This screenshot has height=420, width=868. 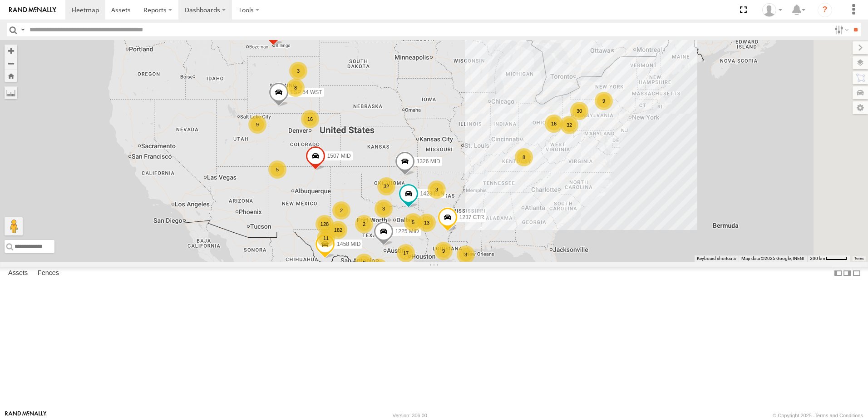 What do you see at coordinates (326, 238) in the screenshot?
I see `div: 11` at bounding box center [326, 238].